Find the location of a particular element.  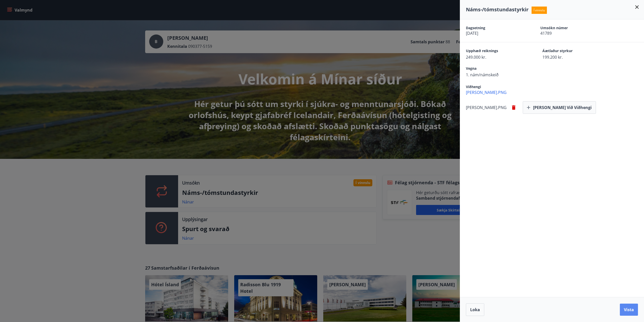

button: Loka is located at coordinates (475, 309).